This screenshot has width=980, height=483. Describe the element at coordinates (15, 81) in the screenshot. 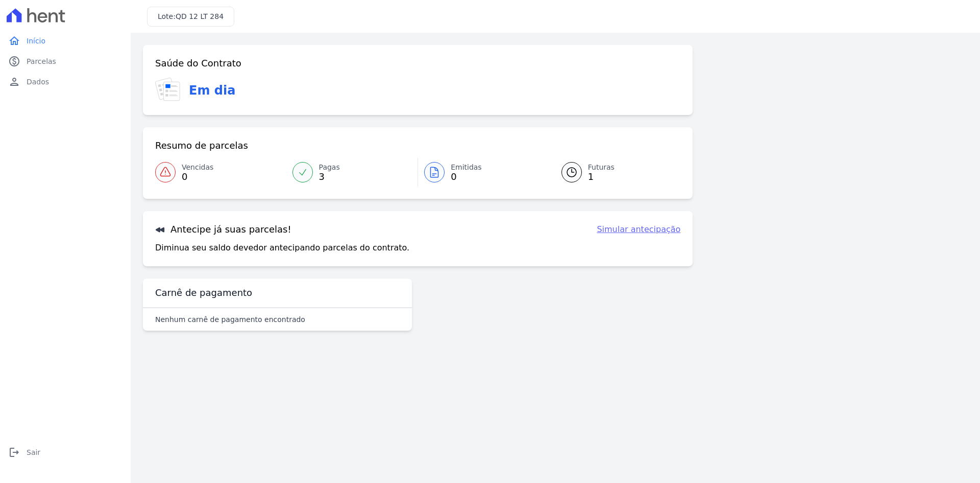

I see `i: person` at that location.